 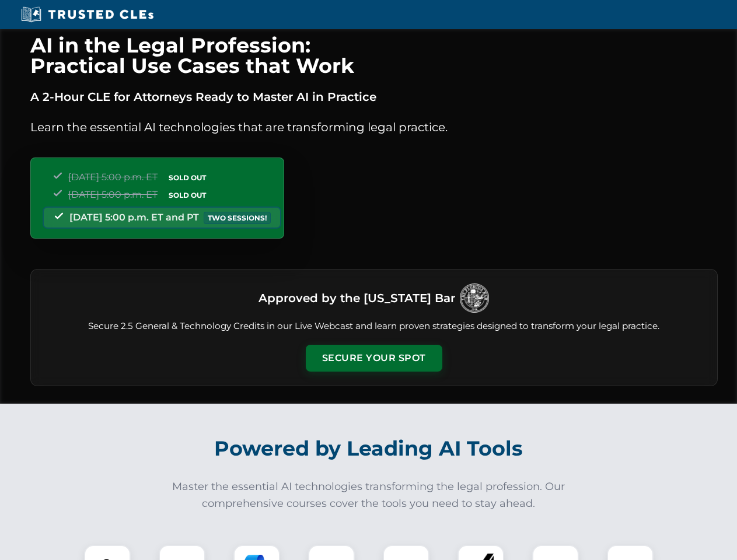 What do you see at coordinates (368, 449) in the screenshot?
I see `h2: Powered by Leading AI Tools` at bounding box center [368, 449].